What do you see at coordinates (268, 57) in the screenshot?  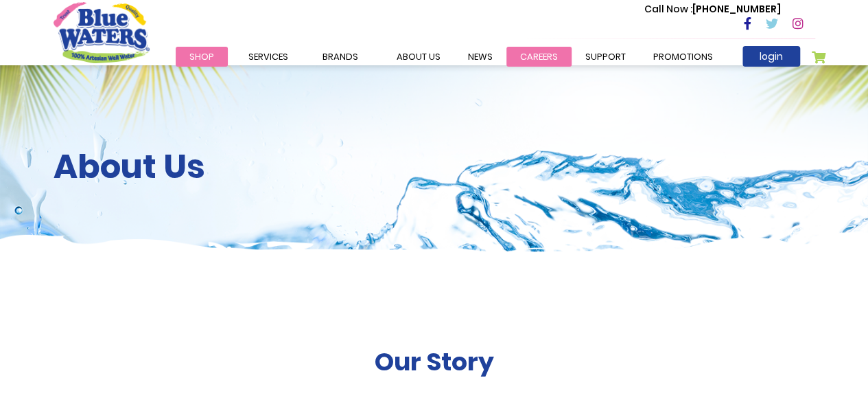 I see `span: Services` at bounding box center [268, 57].